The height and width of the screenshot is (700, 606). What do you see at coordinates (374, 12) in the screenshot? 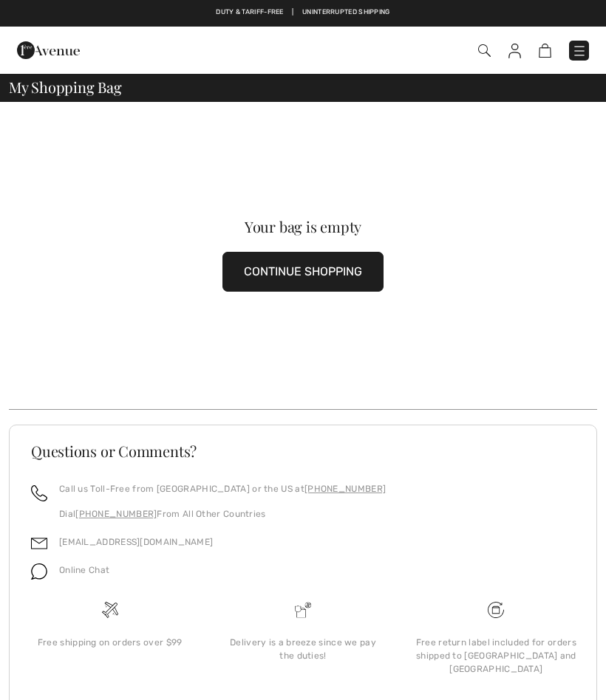
I see `a: Free Returns` at bounding box center [374, 12].